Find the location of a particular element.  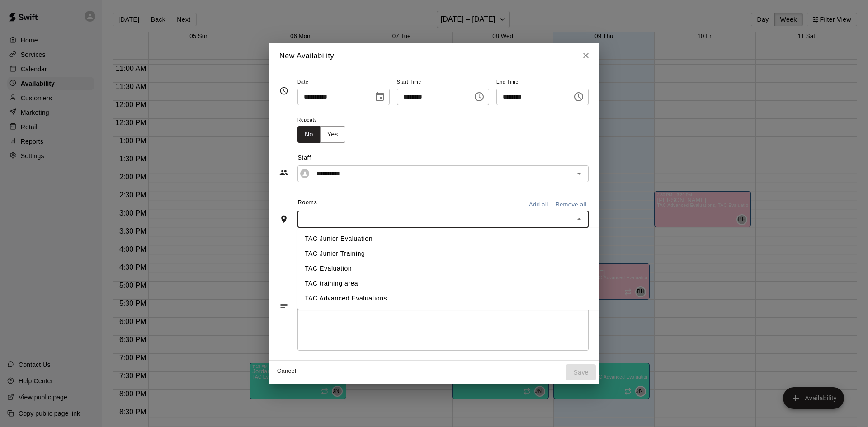

svg: Staff is located at coordinates (284, 173).